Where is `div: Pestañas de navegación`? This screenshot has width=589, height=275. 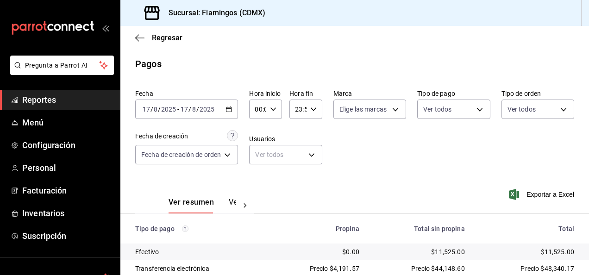
div: Pestañas de navegación is located at coordinates (202, 206).